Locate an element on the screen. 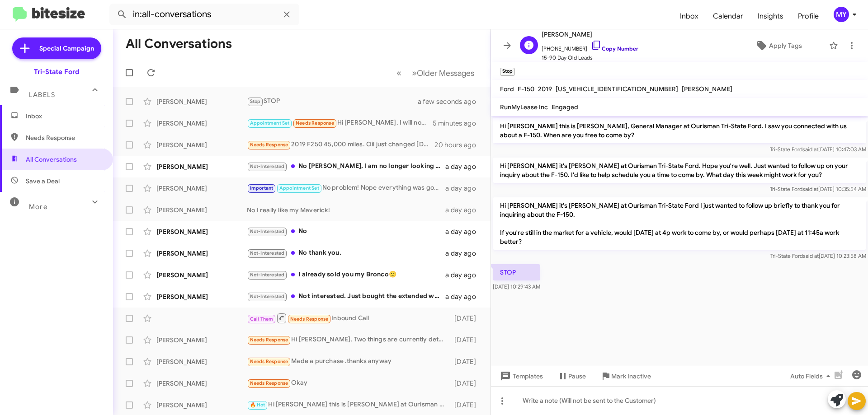  span: Important is located at coordinates (262, 188).